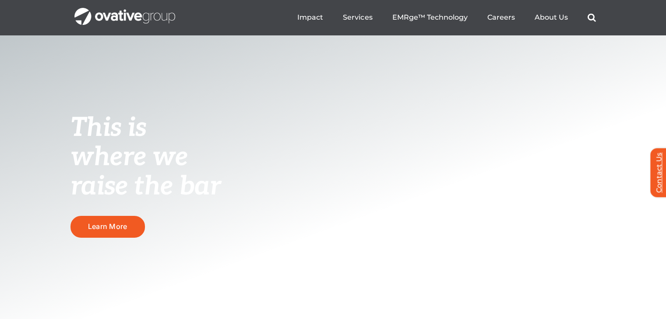 The image size is (666, 319). What do you see at coordinates (108, 227) in the screenshot?
I see `a: Learn More` at bounding box center [108, 227].